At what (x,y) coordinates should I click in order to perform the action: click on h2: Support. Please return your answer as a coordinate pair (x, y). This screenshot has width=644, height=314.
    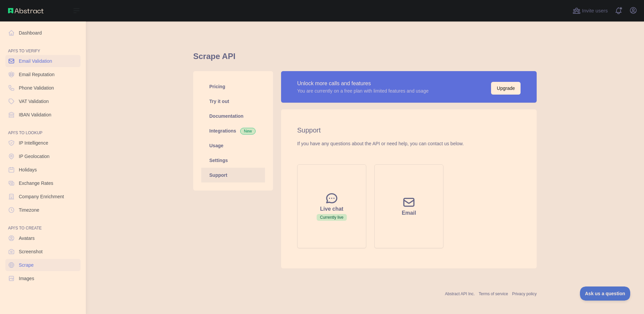
    Looking at the image, I should click on (409, 130).